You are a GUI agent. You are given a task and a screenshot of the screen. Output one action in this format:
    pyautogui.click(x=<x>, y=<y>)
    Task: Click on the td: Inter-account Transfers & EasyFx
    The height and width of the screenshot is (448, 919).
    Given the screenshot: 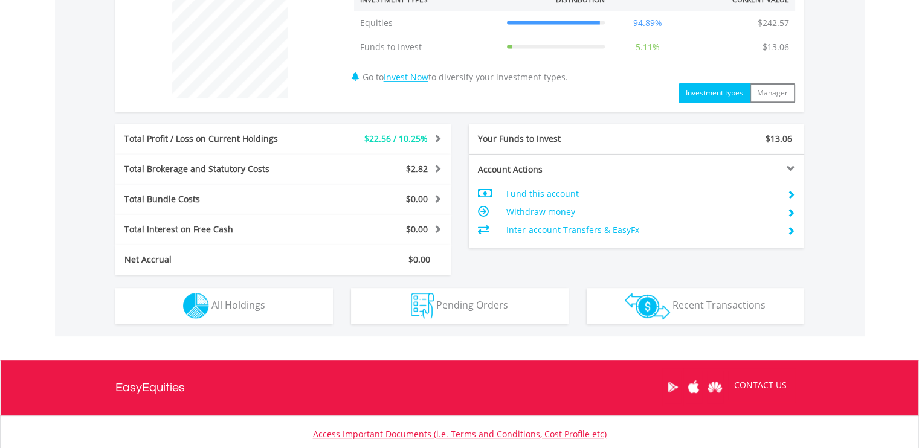 What is the action you would take?
    pyautogui.click(x=641, y=230)
    